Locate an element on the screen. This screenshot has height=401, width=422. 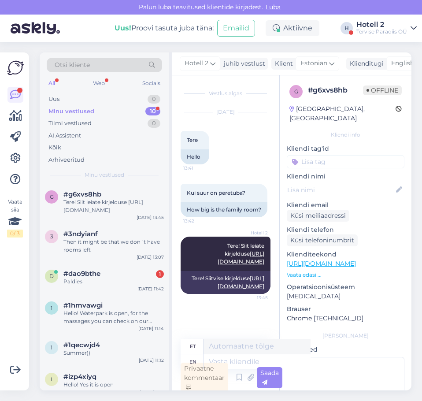
p: Kliendi nimi is located at coordinates (345, 176).